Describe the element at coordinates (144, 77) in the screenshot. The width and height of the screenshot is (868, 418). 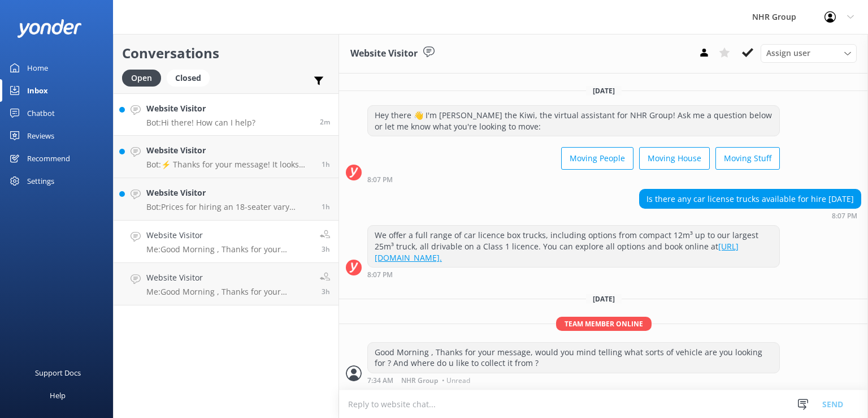
I see `a: Open` at that location.